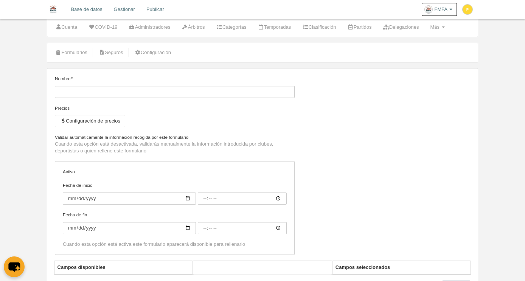 This screenshot has width=525, height=281. I want to click on label: Fecha de fin, so click(175, 223).